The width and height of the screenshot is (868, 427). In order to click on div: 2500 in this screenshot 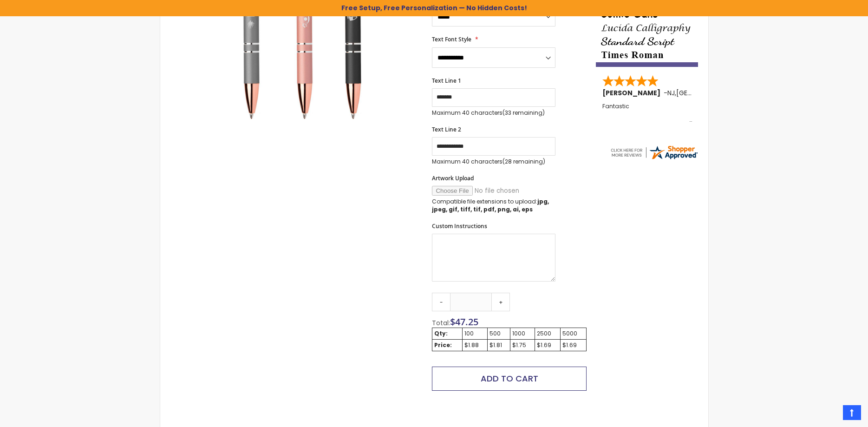, I will do `click(548, 333)`.